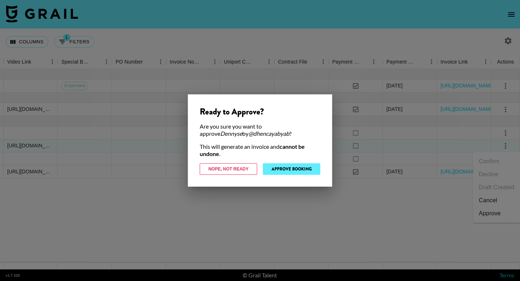 This screenshot has height=281, width=520. Describe the element at coordinates (260, 130) in the screenshot. I see `div: Are you sure you want to approve by ?` at that location.